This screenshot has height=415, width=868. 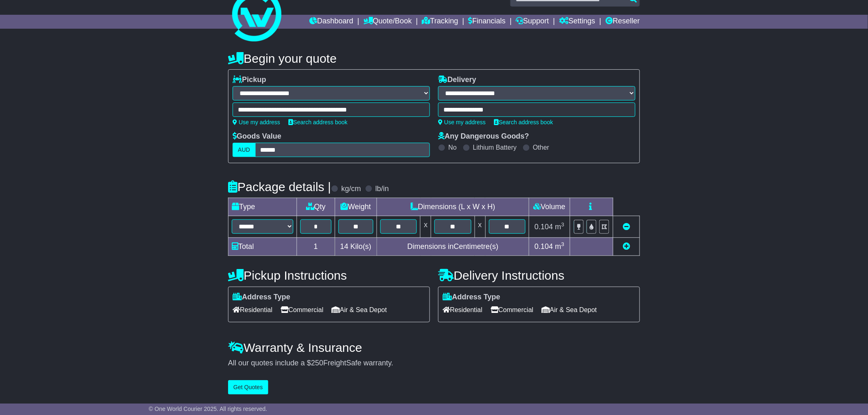 I want to click on label: Lithium Battery, so click(x=495, y=147).